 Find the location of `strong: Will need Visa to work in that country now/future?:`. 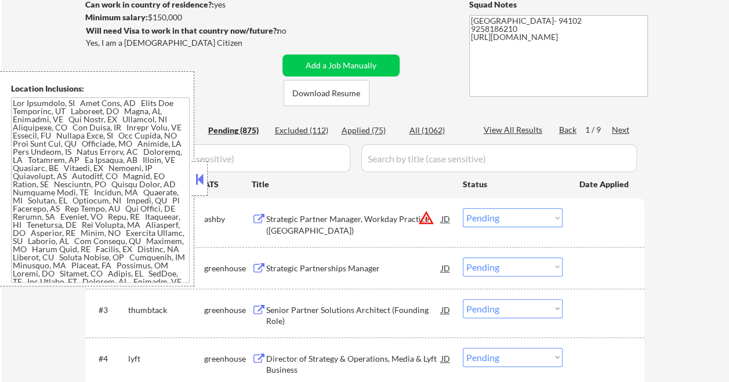

strong: Will need Visa to work in that country now/future?: is located at coordinates (182, 30).